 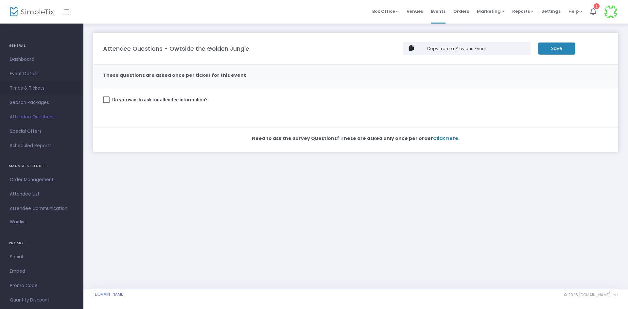 I want to click on span: Venues, so click(x=415, y=11).